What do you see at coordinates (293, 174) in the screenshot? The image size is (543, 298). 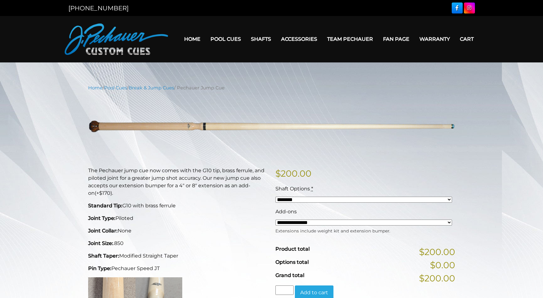 I see `bdi: 200.00` at bounding box center [293, 174].